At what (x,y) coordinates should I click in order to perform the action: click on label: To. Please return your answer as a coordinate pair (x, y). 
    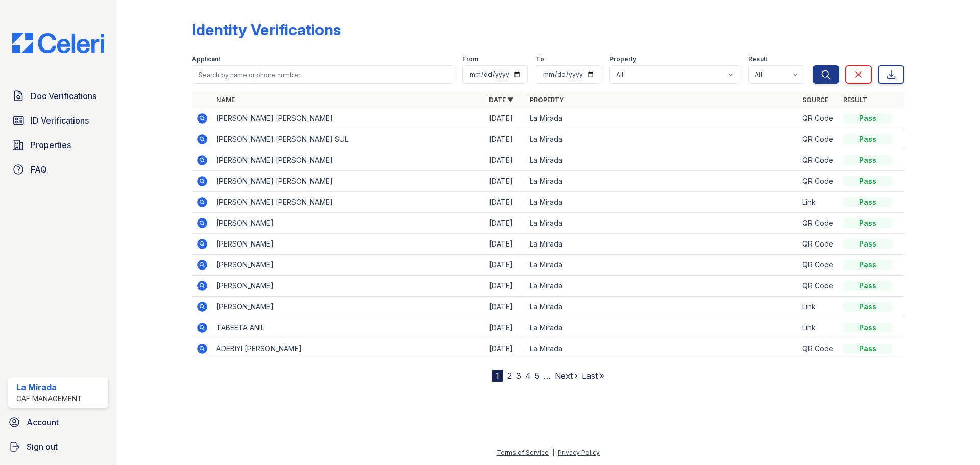
    Looking at the image, I should click on (540, 59).